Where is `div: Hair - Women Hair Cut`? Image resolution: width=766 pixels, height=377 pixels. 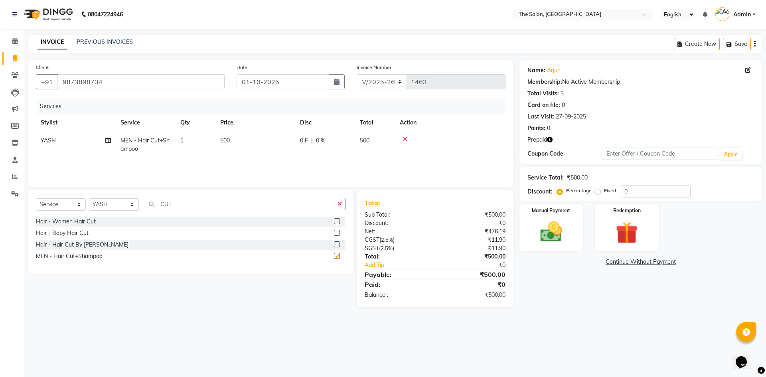
div: Hair - Women Hair Cut is located at coordinates (66, 221).